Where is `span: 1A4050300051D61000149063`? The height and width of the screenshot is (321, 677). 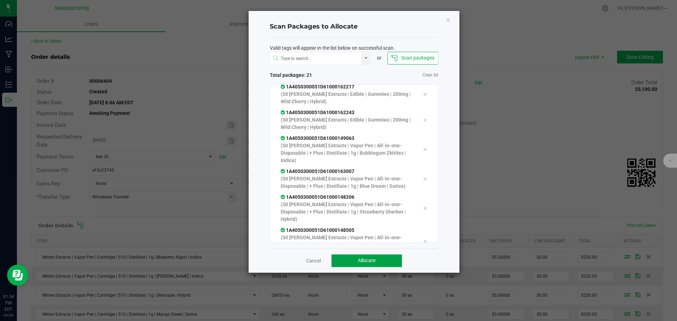
span: 1A4050300051D61000149063 is located at coordinates (317, 138).